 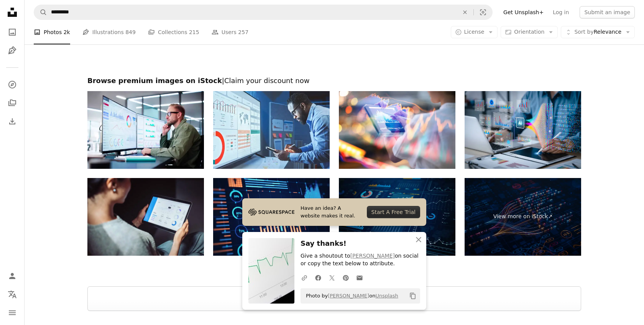 What do you see at coordinates (483, 12) in the screenshot?
I see `button: Visual search` at bounding box center [483, 12].